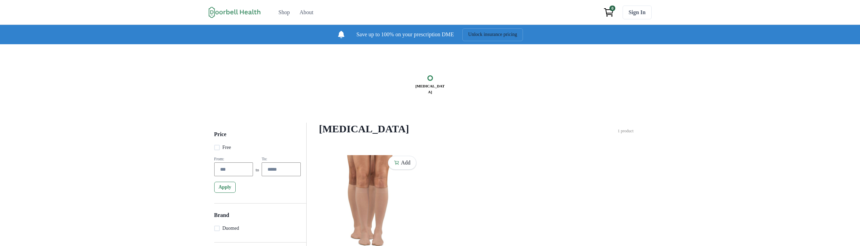 This screenshot has height=246, width=860. What do you see at coordinates (284, 12) in the screenshot?
I see `a: Shop` at bounding box center [284, 12].